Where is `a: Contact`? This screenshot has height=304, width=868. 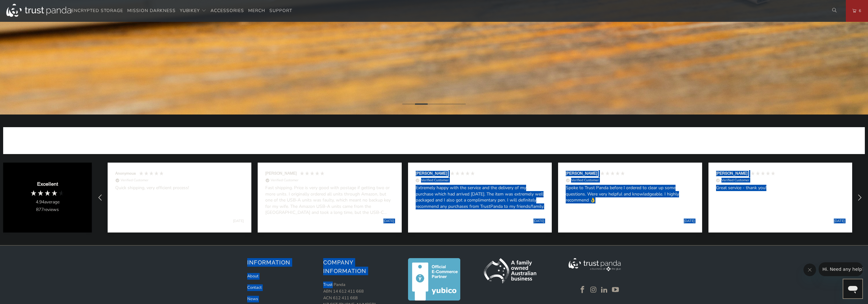
a: Contact is located at coordinates (255, 287).